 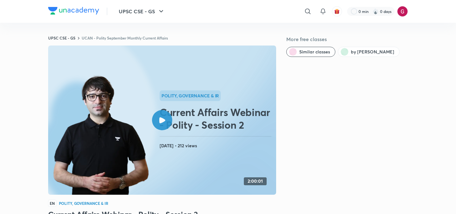 What do you see at coordinates (337, 11) in the screenshot?
I see `img: avatar` at bounding box center [337, 11].